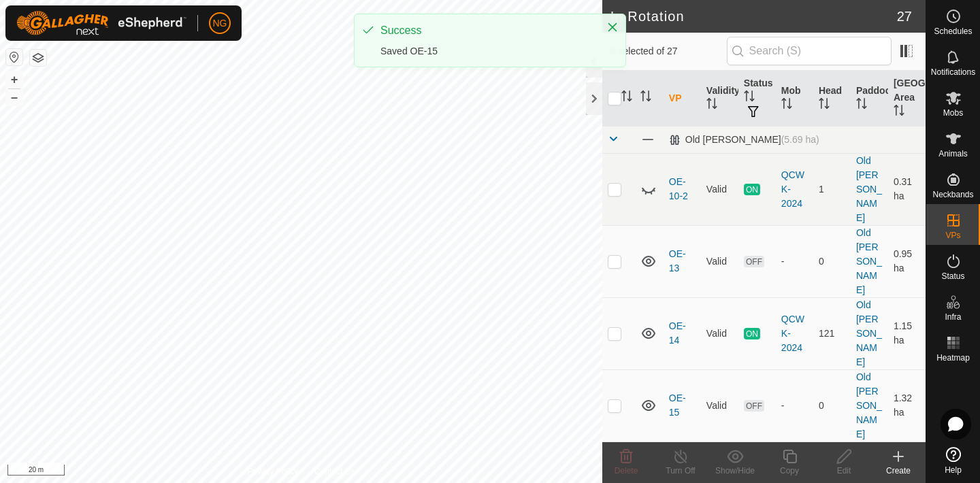  I want to click on span: Mobs, so click(952, 113).